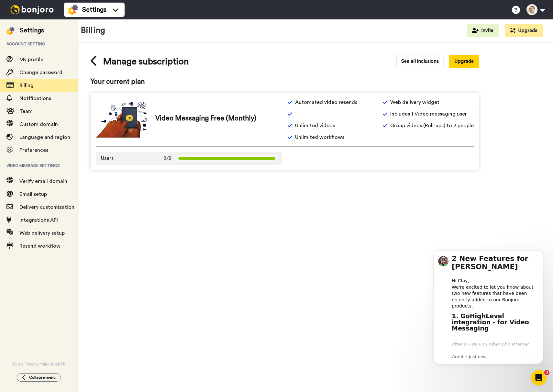 This screenshot has height=392, width=553. What do you see at coordinates (44, 137) in the screenshot?
I see `span: Language and region` at bounding box center [44, 137].